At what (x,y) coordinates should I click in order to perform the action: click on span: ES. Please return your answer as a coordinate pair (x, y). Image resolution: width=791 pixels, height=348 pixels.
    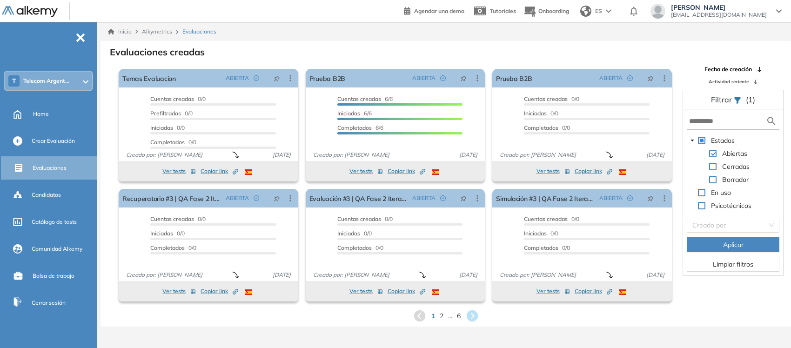
    Looking at the image, I should click on (598, 11).